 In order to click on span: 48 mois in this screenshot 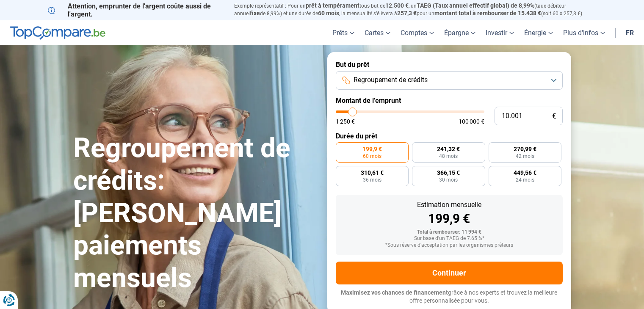, I will do `click(448, 156)`.